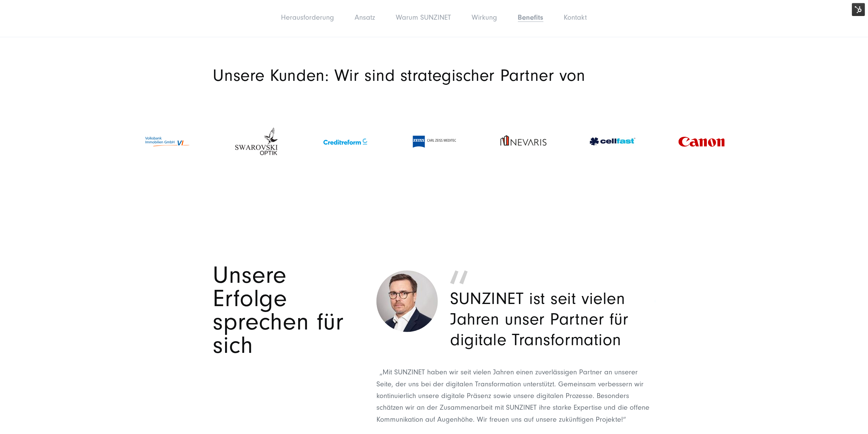  I want to click on img: Kundenlogo der Digitalagentur SUNZINET - swarovski-optik-logo, so click(256, 141).